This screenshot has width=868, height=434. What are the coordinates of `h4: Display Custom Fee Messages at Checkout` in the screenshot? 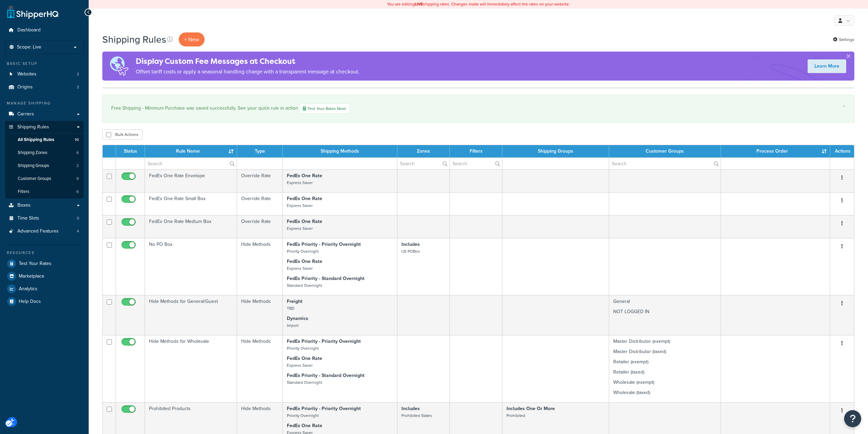 It's located at (248, 61).